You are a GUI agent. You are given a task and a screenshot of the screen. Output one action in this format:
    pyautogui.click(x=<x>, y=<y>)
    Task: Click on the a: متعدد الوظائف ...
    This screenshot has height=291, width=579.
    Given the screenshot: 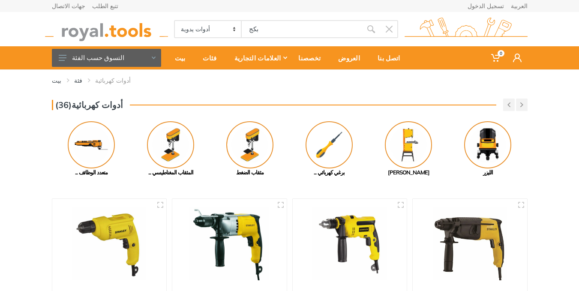 What is the action you would take?
    pyautogui.click(x=91, y=149)
    